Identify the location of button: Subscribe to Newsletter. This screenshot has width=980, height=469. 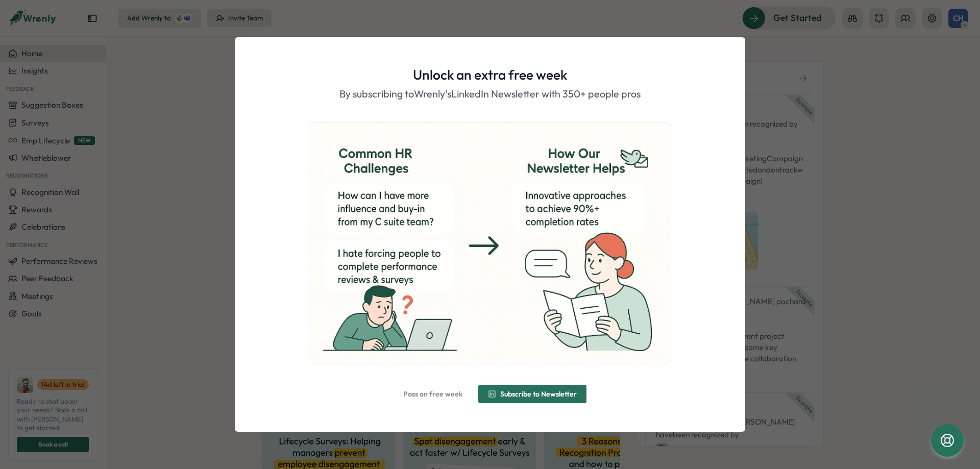
(532, 394).